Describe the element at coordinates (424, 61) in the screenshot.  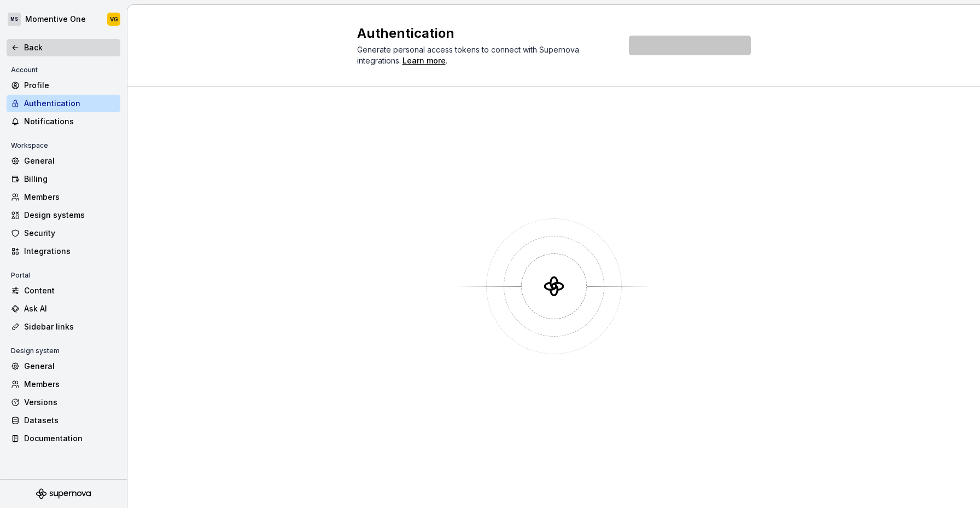
I see `a: Learn more` at that location.